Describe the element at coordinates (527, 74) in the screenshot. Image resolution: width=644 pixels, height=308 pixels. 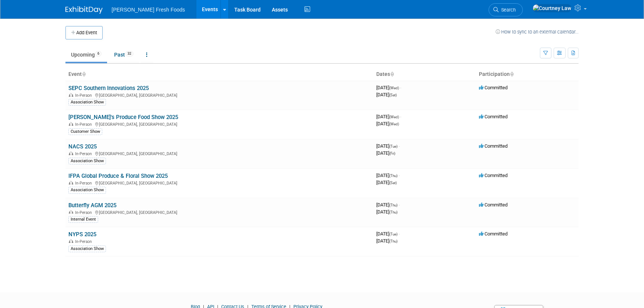
I see `th: Participation` at that location.